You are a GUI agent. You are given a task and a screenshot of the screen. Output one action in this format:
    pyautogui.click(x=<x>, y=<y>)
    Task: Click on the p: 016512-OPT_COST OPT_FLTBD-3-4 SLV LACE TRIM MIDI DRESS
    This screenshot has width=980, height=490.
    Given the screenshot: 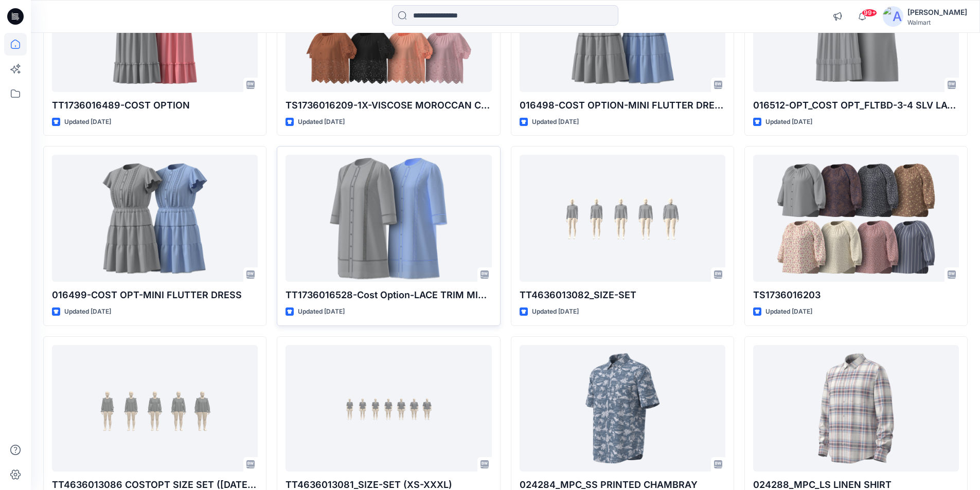 What is the action you would take?
    pyautogui.click(x=856, y=105)
    